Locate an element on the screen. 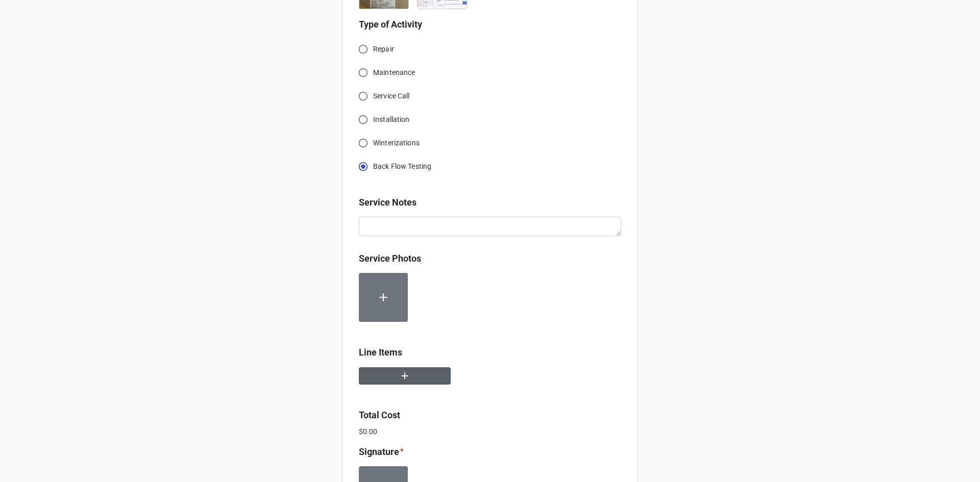 This screenshot has height=482, width=980. label: Service Photos is located at coordinates (390, 258).